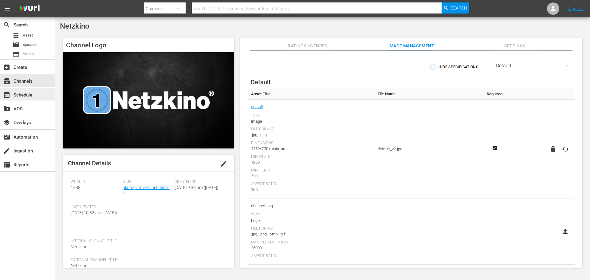 The height and width of the screenshot is (280, 590). I want to click on img: ans4CAIJ8jUAAAAAAAAAAAAAAAAAAAAAAAAgQb4GAAAAAAAAAAAAAAAAAAAAAAAAJMjXAAAAAAAAAAAAAAAAAAAAAAAAgAT5G..., so click(30, 9).